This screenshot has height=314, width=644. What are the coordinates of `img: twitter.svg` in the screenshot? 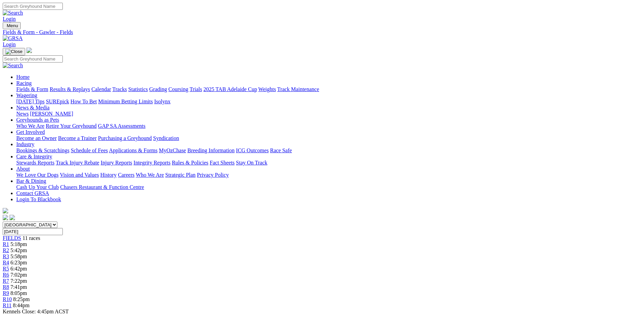 It's located at (12, 217).